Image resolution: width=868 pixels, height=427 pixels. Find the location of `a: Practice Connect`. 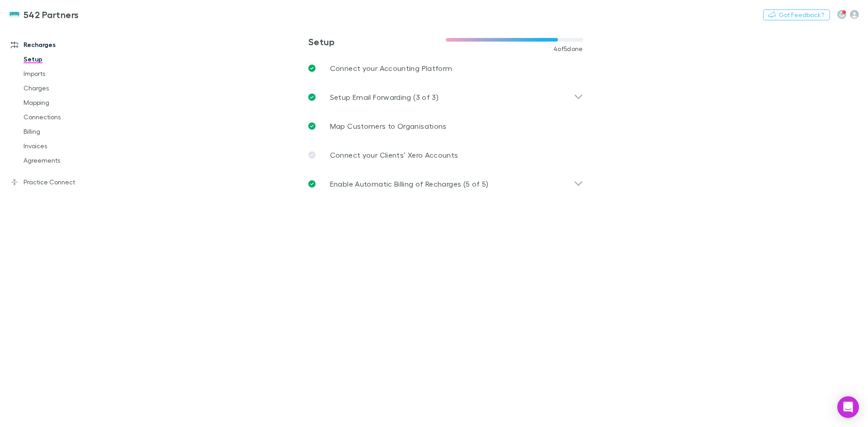

a: Practice Connect is located at coordinates (62, 182).